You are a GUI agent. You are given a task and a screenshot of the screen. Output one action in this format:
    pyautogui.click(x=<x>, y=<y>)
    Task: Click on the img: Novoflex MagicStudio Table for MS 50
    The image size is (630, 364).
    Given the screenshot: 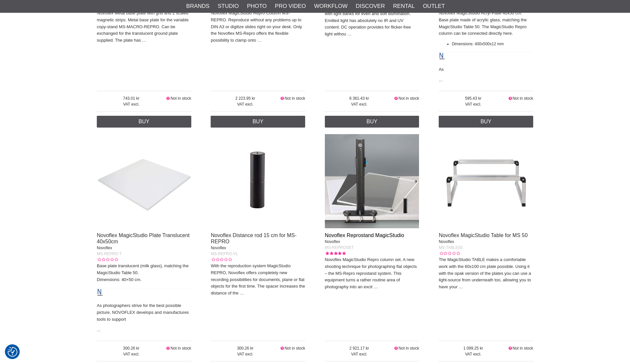 What is the action you would take?
    pyautogui.click(x=486, y=181)
    